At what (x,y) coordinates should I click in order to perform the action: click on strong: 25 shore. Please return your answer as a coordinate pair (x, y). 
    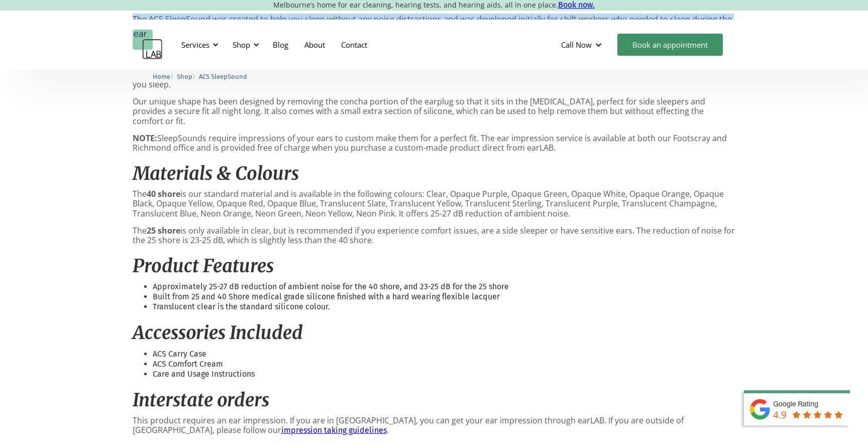
    Looking at the image, I should click on (163, 230).